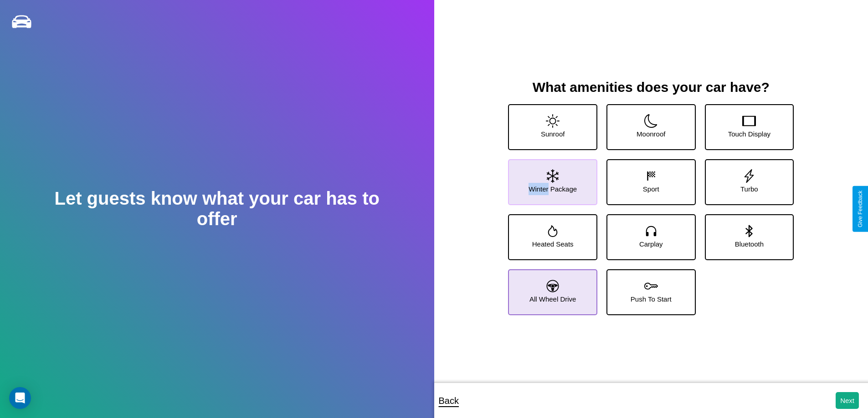  I want to click on p: Moonroof, so click(651, 134).